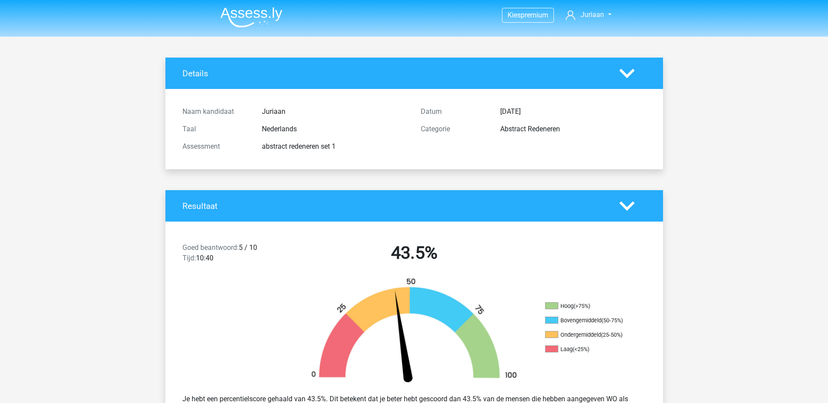 Image resolution: width=828 pixels, height=403 pixels. I want to click on div: 5 / 10 10:40, so click(235, 255).